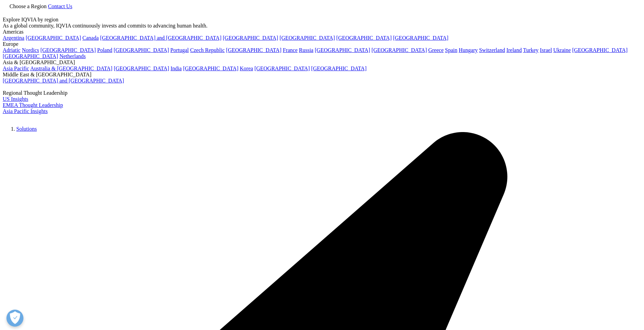 The height and width of the screenshot is (330, 644). Describe the element at coordinates (451, 50) in the screenshot. I see `a: Spain` at that location.